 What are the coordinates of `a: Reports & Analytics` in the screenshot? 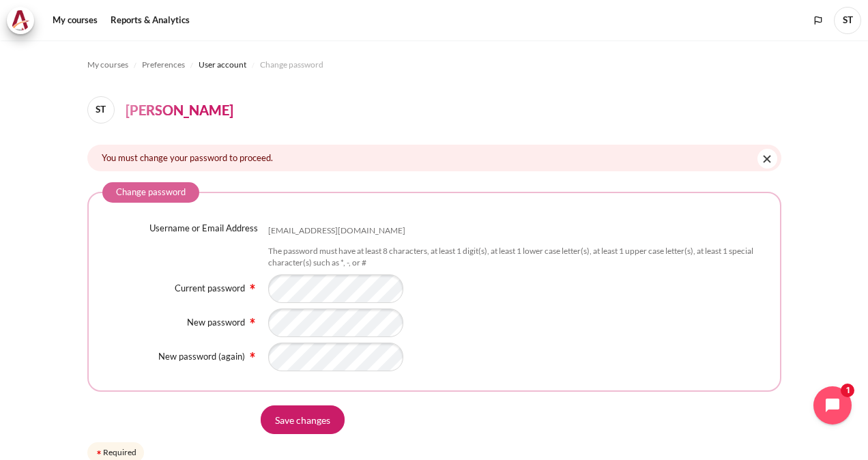 It's located at (150, 21).